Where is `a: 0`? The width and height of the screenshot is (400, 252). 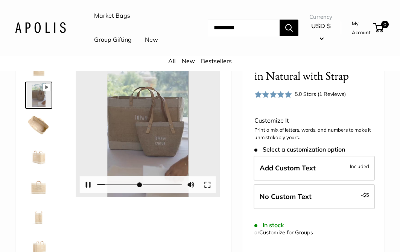 a: 0 is located at coordinates (379, 28).